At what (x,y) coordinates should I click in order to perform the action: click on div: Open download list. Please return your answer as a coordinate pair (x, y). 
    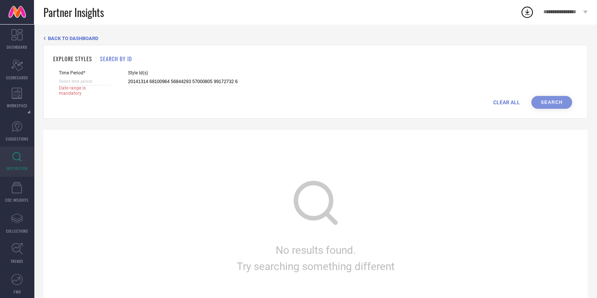
    Looking at the image, I should click on (527, 12).